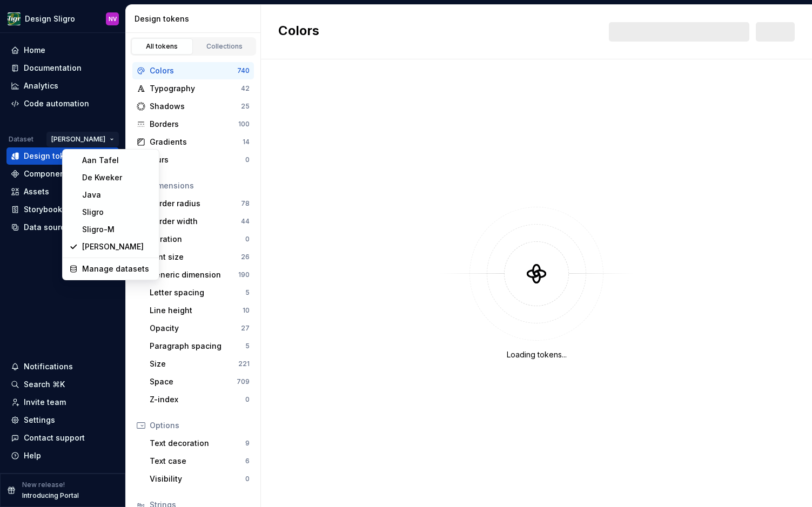 The width and height of the screenshot is (812, 507). What do you see at coordinates (117, 212) in the screenshot?
I see `div: Sligro` at bounding box center [117, 212].